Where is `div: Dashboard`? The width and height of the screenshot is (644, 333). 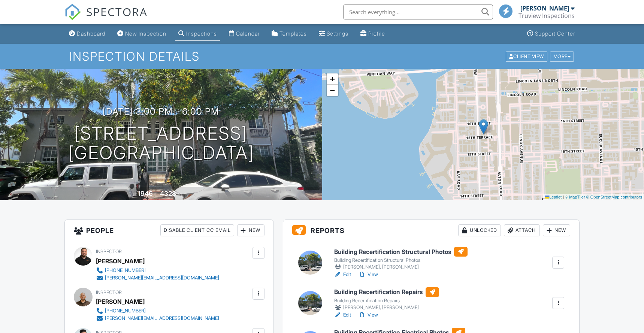
div: Dashboard is located at coordinates (91, 33).